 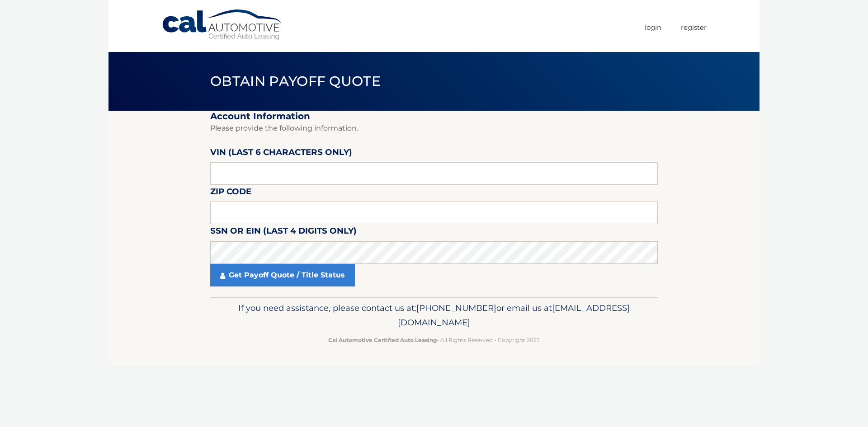 What do you see at coordinates (434, 128) in the screenshot?
I see `p: Please provide the following information.` at bounding box center [434, 128].